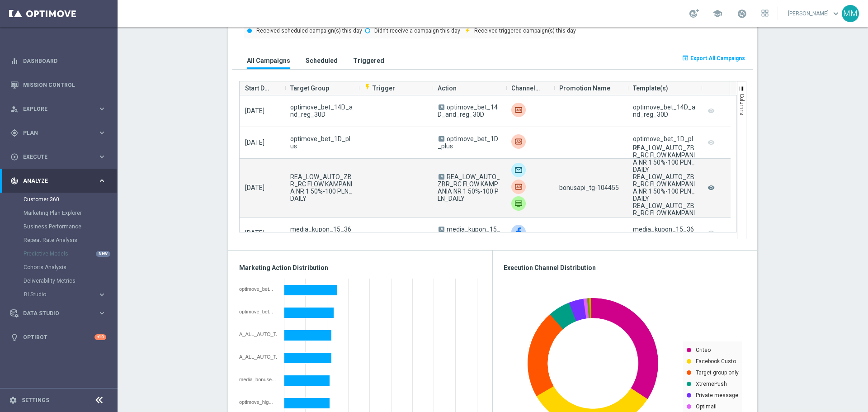 This screenshot has height=412, width=868. What do you see at coordinates (836, 14) in the screenshot?
I see `span: keyboard_arrow_down` at bounding box center [836, 14].